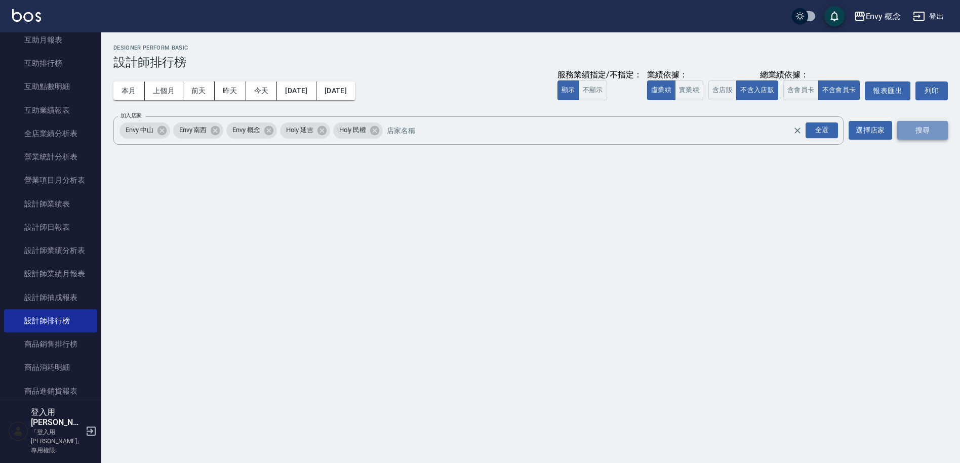 The height and width of the screenshot is (463, 960). Describe the element at coordinates (798, 131) in the screenshot. I see `button: Clear` at that location.